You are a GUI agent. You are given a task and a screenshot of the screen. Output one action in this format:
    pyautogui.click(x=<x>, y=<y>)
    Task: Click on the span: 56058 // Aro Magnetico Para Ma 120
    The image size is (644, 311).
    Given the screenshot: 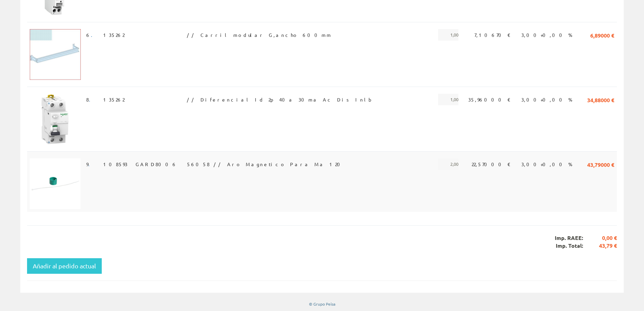 What is the action you would take?
    pyautogui.click(x=265, y=164)
    